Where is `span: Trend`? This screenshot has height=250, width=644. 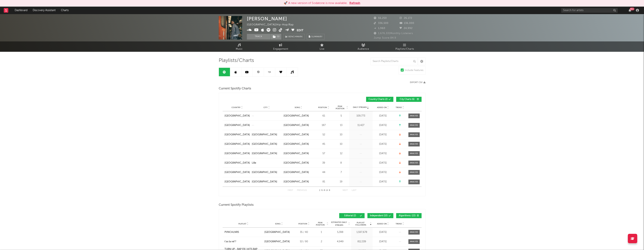 span: Trend is located at coordinates (399, 224).